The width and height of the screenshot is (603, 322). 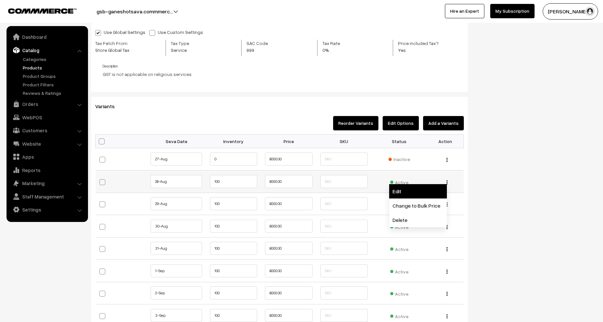 What do you see at coordinates (53, 93) in the screenshot?
I see `a: Reviews & Ratings` at bounding box center [53, 93].